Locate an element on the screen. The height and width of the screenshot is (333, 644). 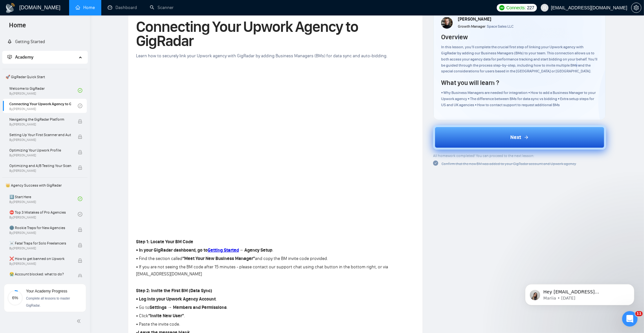
strong: Settings → Members and Permissions is located at coordinates (188, 307).